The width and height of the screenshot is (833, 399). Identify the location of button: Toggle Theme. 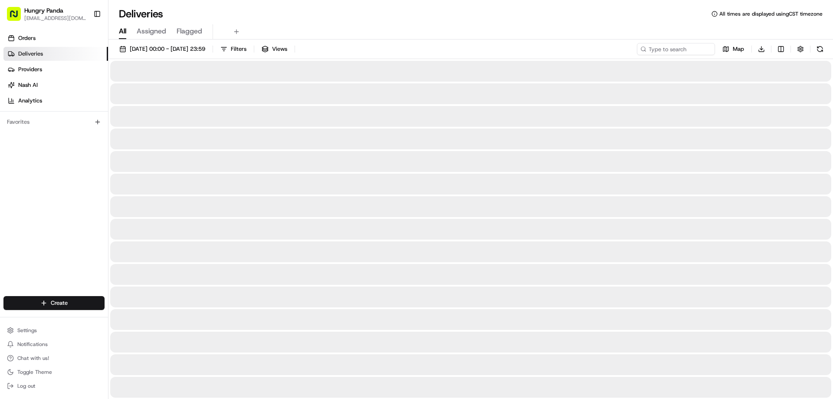
(54, 372).